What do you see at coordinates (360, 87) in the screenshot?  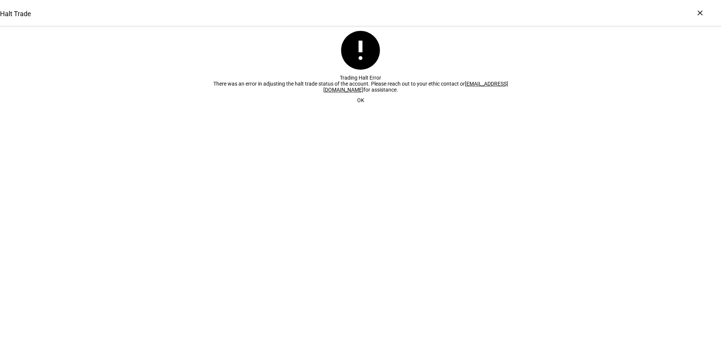 I see `div: There was an error in adjusting the halt trade status of the account. Please reach out to your et...` at bounding box center [360, 87].